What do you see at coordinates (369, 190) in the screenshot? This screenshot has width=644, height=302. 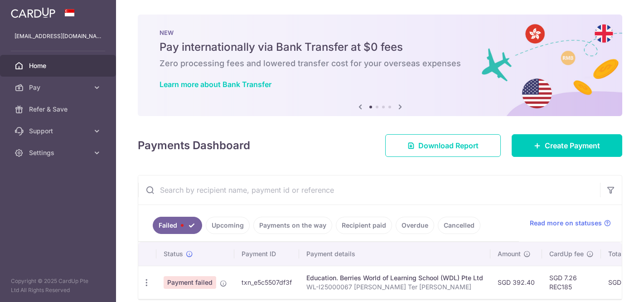 I see `input: Search by recipient name, payment id or reference` at bounding box center [369, 190].